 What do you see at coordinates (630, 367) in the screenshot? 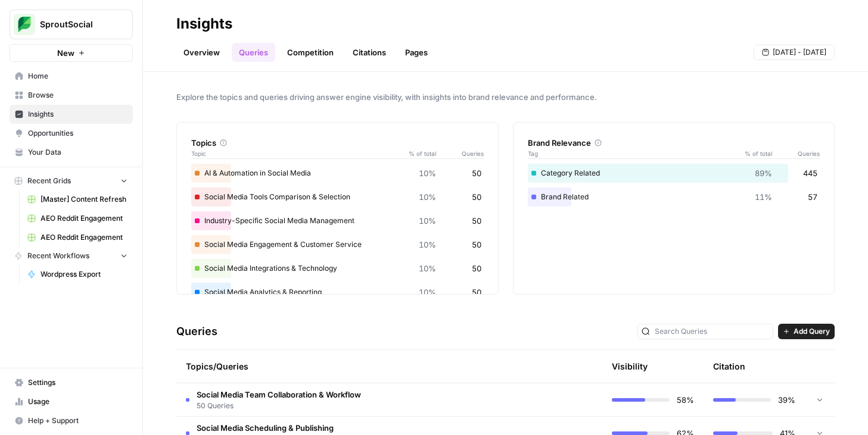
I see `div: Visibility` at bounding box center [630, 367].